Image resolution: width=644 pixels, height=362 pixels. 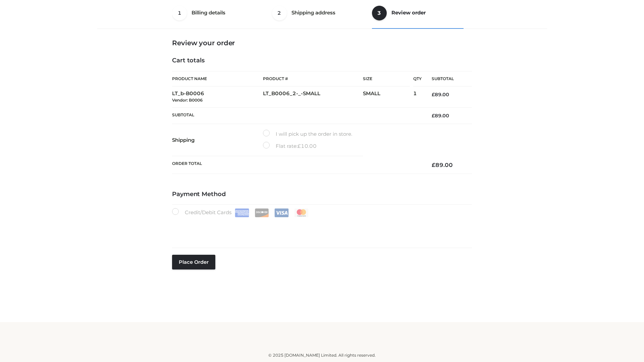 I want to click on h4: Payment Method, so click(x=322, y=195).